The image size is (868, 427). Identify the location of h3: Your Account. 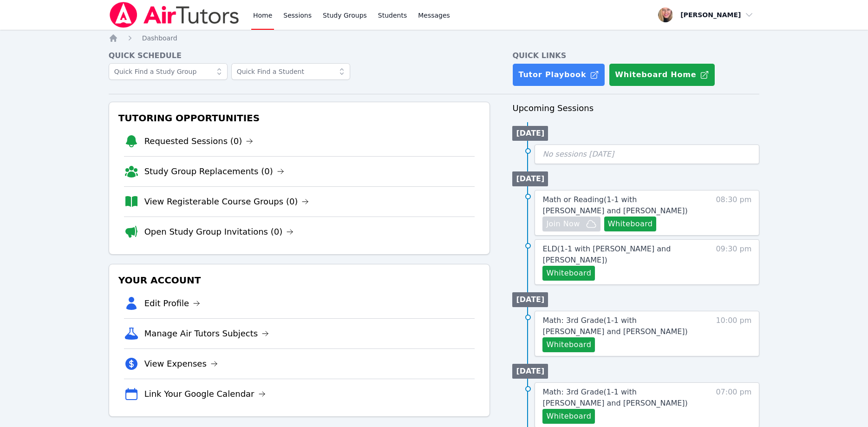
(299, 280).